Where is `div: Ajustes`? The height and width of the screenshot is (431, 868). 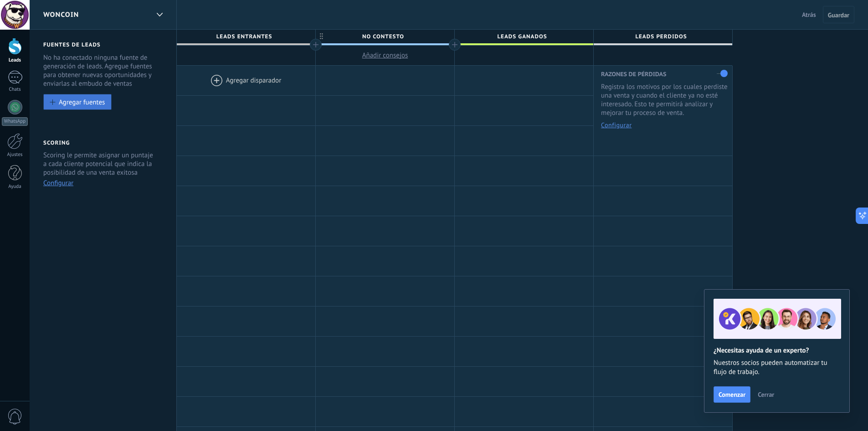 div: Ajustes is located at coordinates (15, 154).